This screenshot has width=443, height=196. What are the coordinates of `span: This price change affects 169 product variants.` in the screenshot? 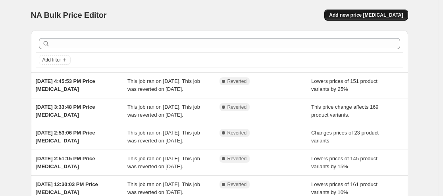 It's located at (345, 111).